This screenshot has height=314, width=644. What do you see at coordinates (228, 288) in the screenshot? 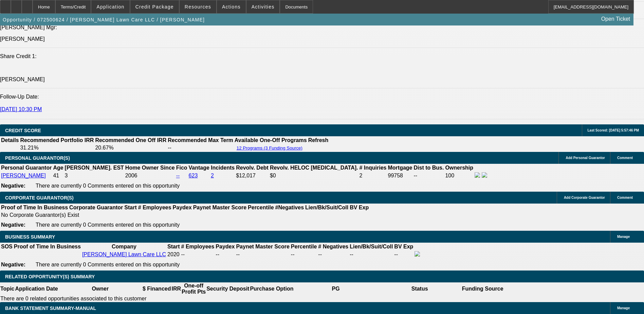
I see `th: Security Deposit` at bounding box center [228, 288].